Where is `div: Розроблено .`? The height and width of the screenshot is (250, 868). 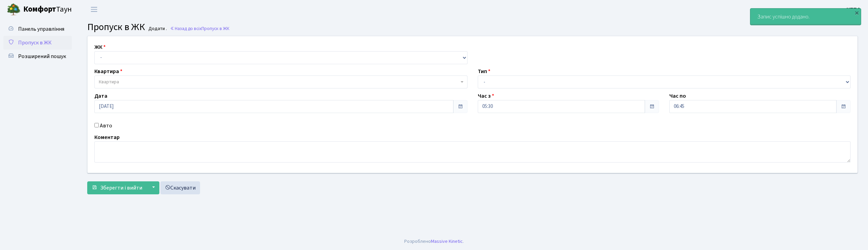
div: Розроблено . is located at coordinates (434, 242).